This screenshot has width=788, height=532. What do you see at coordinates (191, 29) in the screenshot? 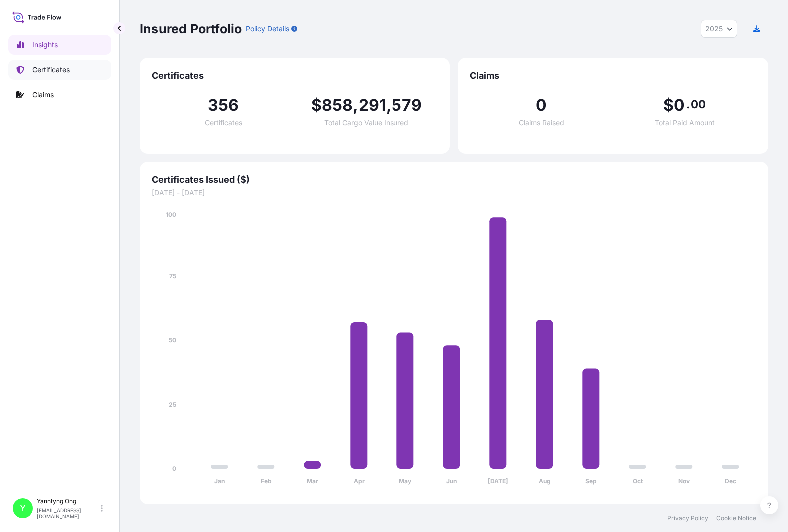
I see `p: Insured Portfolio` at bounding box center [191, 29].